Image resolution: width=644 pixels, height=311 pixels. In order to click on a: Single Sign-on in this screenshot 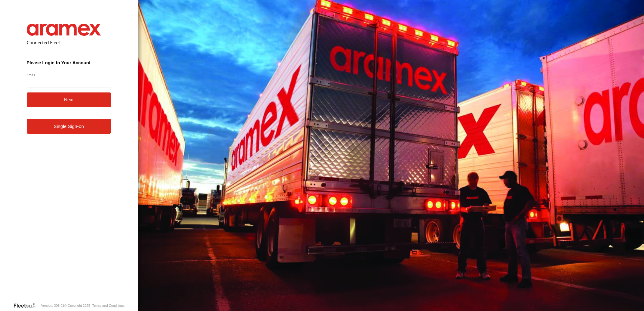, I will do `click(69, 126)`.